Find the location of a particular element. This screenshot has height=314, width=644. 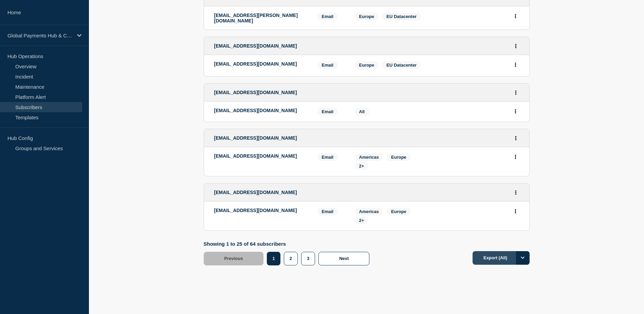

span: All is located at coordinates (362, 111).